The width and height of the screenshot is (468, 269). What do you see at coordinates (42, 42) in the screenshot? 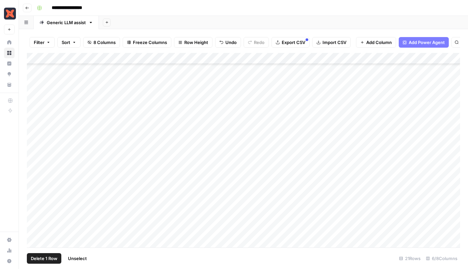
I see `button: Filter` at bounding box center [42, 42].